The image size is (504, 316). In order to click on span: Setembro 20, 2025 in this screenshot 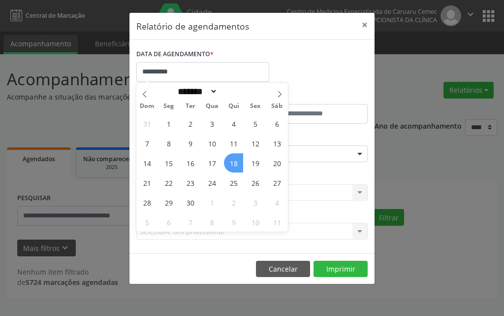, I will do `click(277, 162)`.